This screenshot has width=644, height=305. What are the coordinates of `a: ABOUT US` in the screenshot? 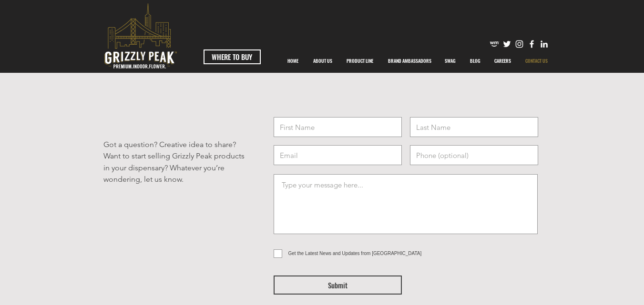 It's located at (323, 61).